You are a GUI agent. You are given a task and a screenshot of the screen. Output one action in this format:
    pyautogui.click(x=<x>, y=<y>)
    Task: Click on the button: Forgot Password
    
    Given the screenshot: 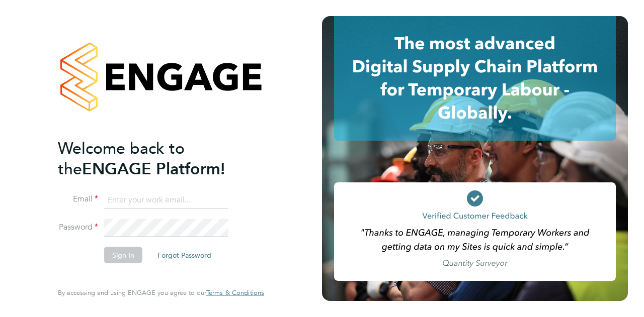 What is the action you would take?
    pyautogui.click(x=184, y=255)
    